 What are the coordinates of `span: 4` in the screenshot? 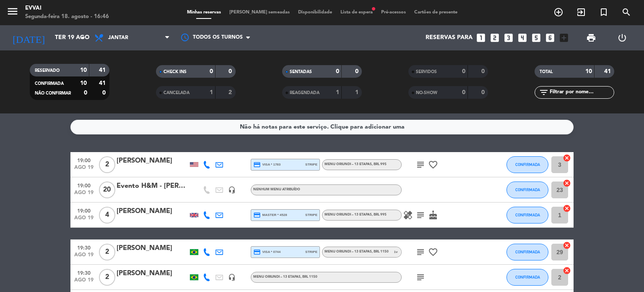 It's located at (107, 215).